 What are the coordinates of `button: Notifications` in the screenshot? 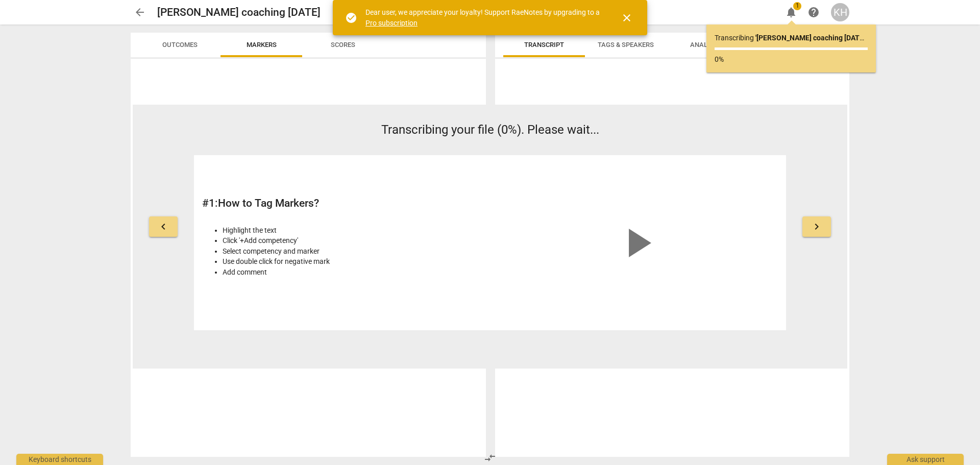 It's located at (791, 12).